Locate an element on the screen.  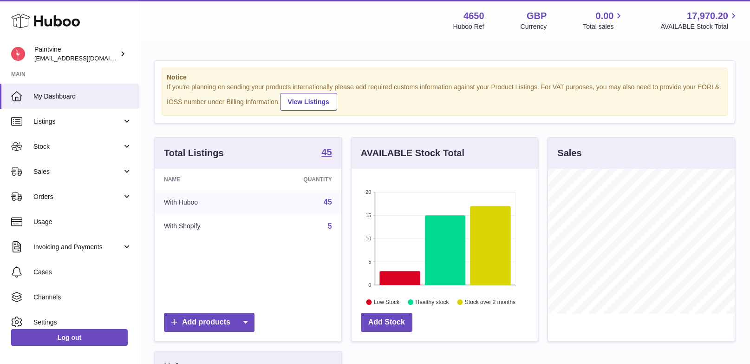
a: 5 is located at coordinates (330, 226).